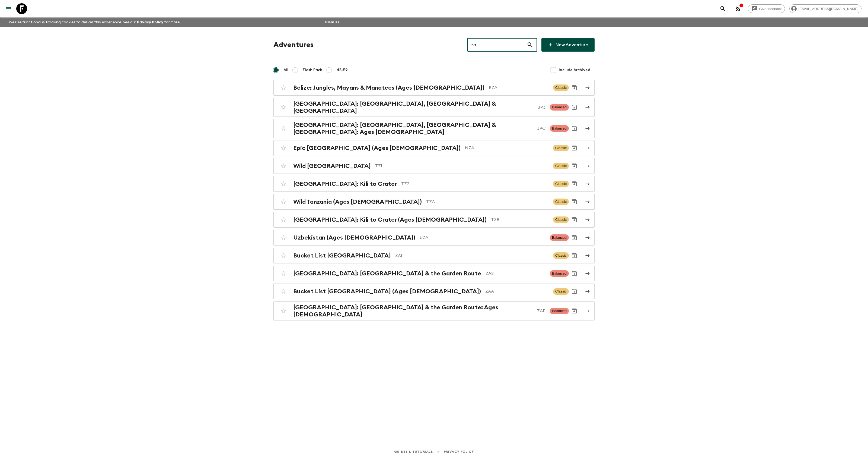 This screenshot has width=868, height=459. What do you see at coordinates (520, 219) in the screenshot?
I see `p: TZB` at bounding box center [520, 219].